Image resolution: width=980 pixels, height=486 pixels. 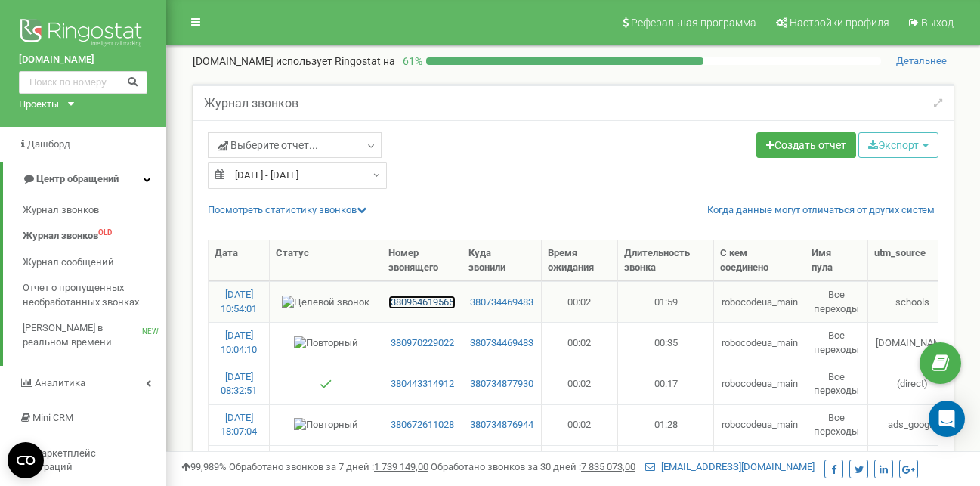 I want to click on a: Журнал звонков, so click(x=95, y=210).